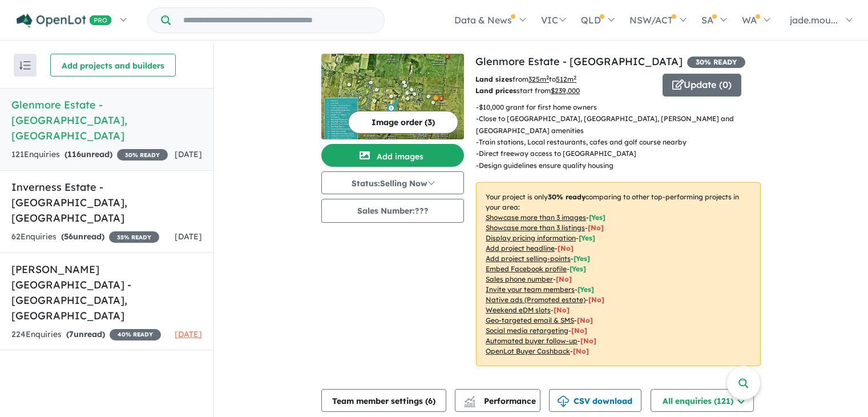  Describe the element at coordinates (25, 65) in the screenshot. I see `img: sort.svg` at that location.